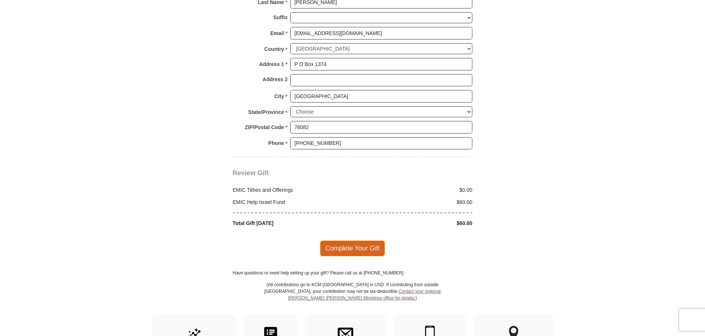 This screenshot has height=336, width=705. What do you see at coordinates (276, 143) in the screenshot?
I see `strong: Phone` at bounding box center [276, 143].